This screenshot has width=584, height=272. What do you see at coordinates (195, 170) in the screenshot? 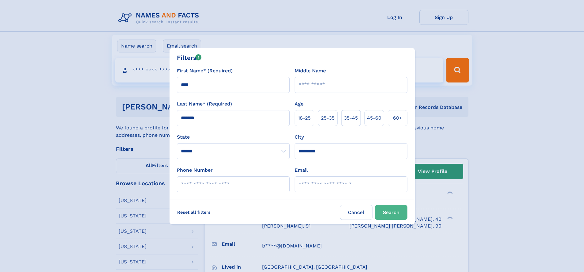
I see `label: Phone Number` at bounding box center [195, 170].